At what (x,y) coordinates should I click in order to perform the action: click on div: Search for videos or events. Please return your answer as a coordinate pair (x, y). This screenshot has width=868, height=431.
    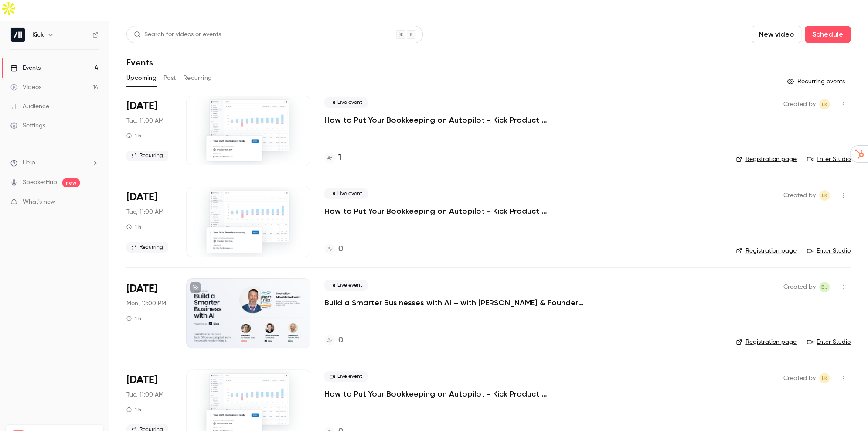
    Looking at the image, I should click on (177, 34).